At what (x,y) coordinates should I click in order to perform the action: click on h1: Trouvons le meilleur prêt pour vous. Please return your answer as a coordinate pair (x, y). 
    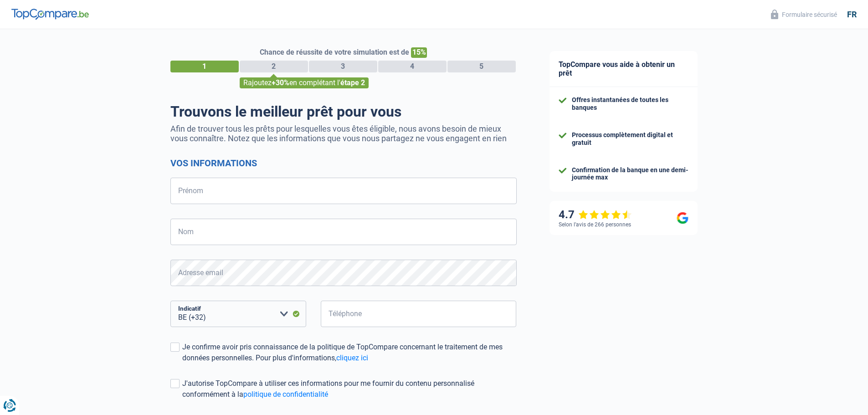
    Looking at the image, I should click on (344, 112).